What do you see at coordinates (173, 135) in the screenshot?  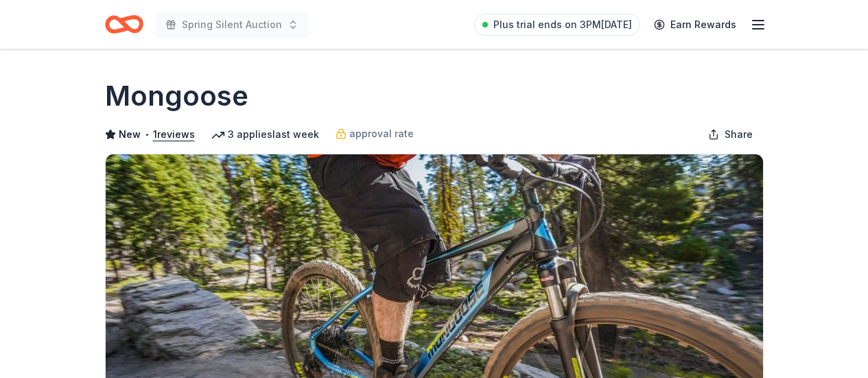 I see `button: 1reviews` at bounding box center [173, 135].